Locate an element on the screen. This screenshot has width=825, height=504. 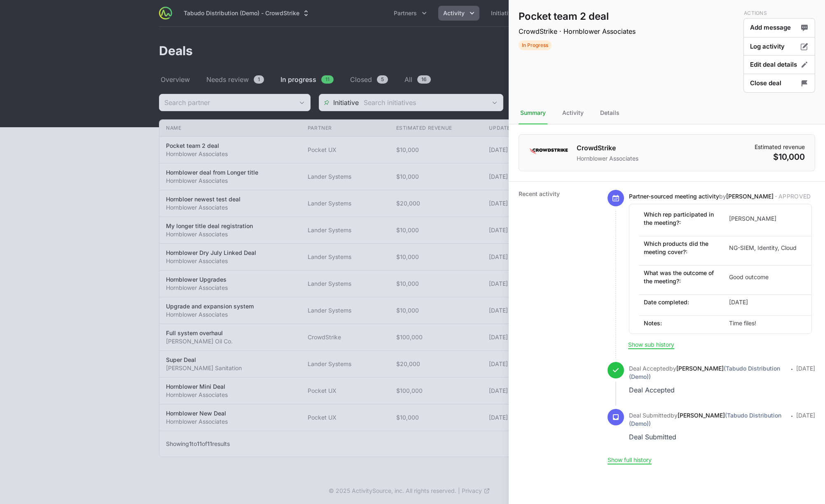
p: CrowdStrike · Hornblower Associates is located at coordinates (577, 32).